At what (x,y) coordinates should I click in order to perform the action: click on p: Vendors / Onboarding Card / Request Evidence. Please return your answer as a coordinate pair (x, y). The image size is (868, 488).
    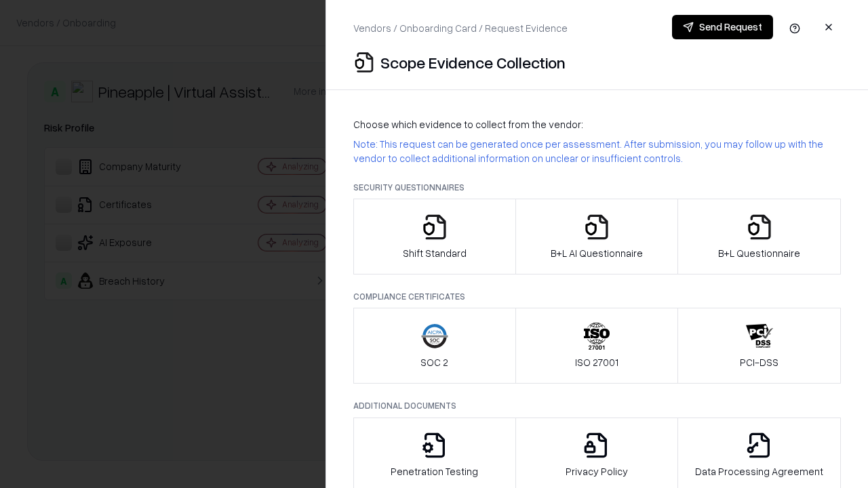
    Looking at the image, I should click on (461, 28).